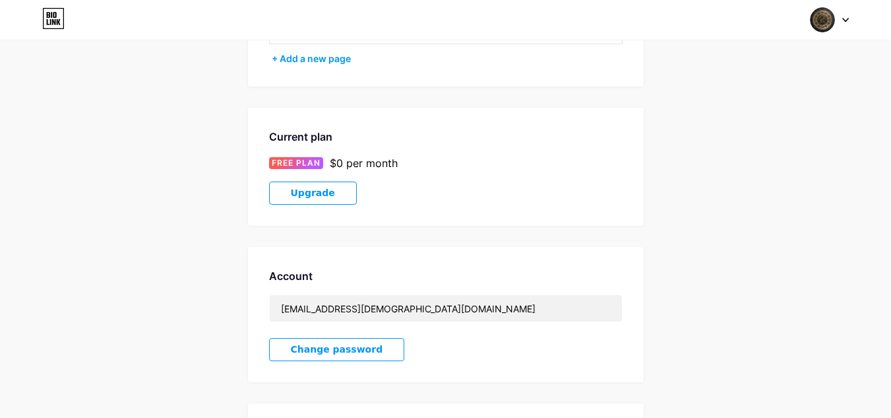  What do you see at coordinates (446, 137) in the screenshot?
I see `div: Current plan` at bounding box center [446, 137].